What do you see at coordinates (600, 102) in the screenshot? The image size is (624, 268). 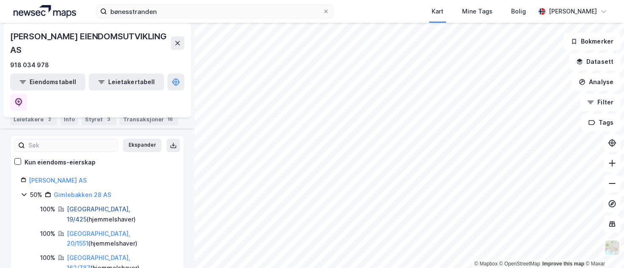 I see `button: Filter` at bounding box center [600, 102].